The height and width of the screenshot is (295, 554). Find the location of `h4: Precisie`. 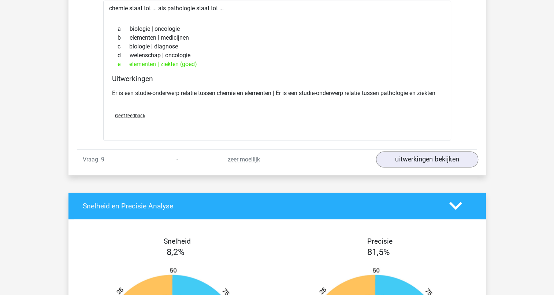

h4: Precisie is located at coordinates (380, 241).